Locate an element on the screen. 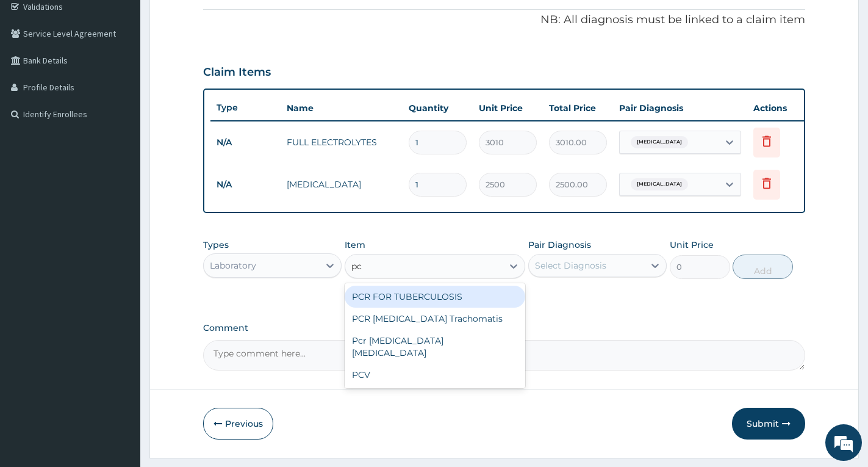  th: Actions is located at coordinates (778, 108).